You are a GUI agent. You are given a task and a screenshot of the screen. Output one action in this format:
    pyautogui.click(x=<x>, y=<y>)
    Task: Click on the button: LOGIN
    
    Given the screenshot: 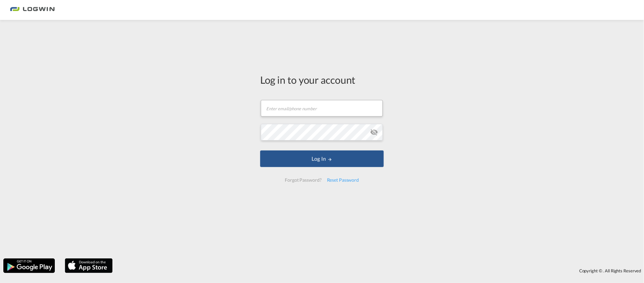 What is the action you would take?
    pyautogui.click(x=322, y=159)
    